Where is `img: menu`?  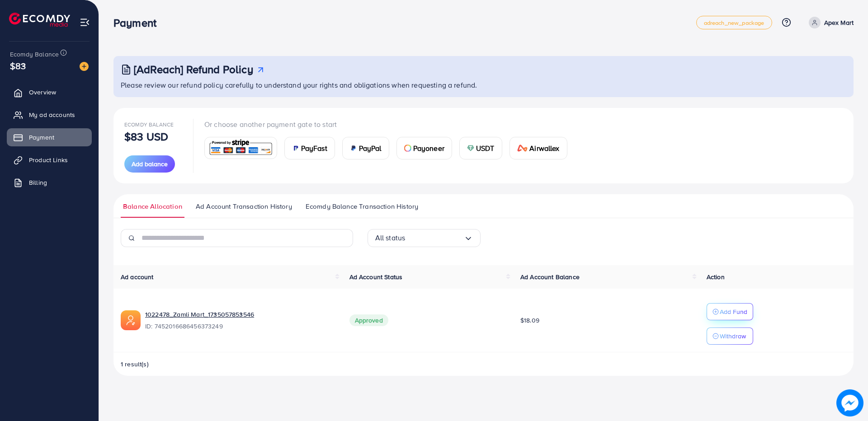 img: menu is located at coordinates (84, 22).